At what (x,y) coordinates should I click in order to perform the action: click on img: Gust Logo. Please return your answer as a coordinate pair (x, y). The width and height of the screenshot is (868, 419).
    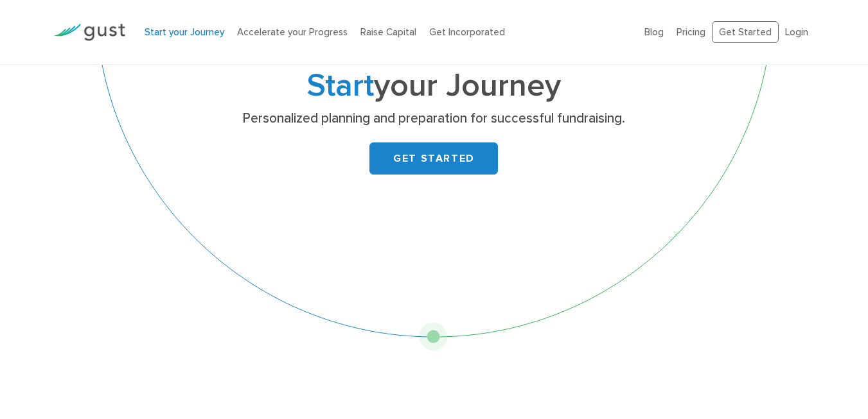
    Looking at the image, I should click on (89, 32).